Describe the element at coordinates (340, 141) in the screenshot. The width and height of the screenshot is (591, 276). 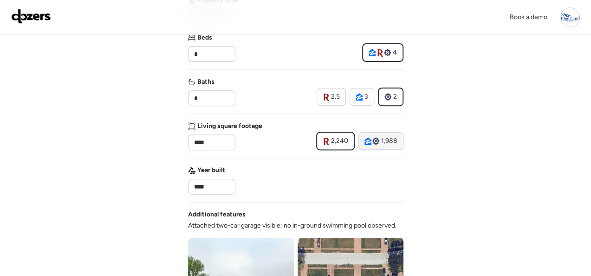
I see `span: 2,240` at that location.